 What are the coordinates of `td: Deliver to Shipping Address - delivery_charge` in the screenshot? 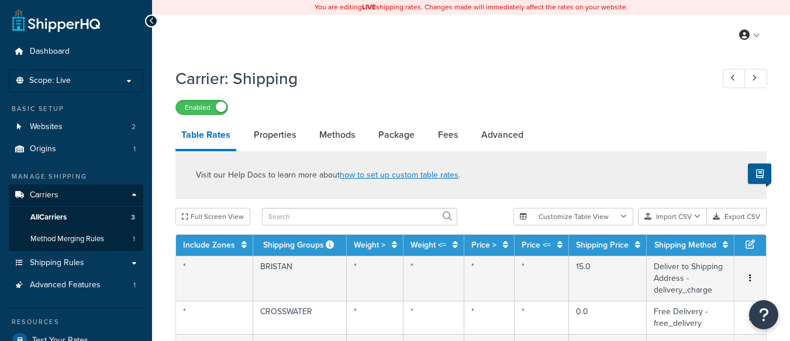 It's located at (690, 278).